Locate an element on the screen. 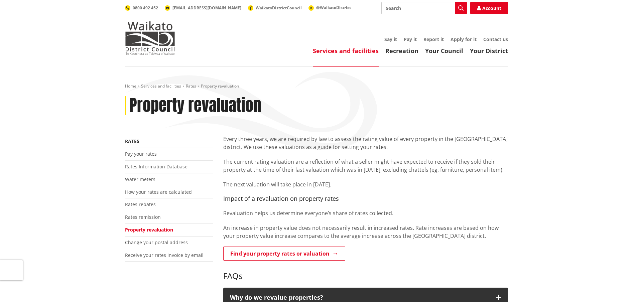 Image resolution: width=633 pixels, height=302 pixels. span: 0800 492 452 is located at coordinates (145, 8).